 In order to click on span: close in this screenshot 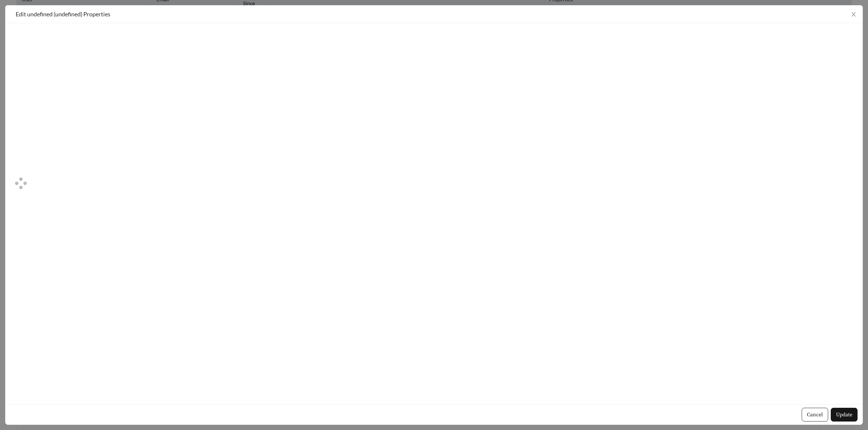, I will do `click(853, 15)`.